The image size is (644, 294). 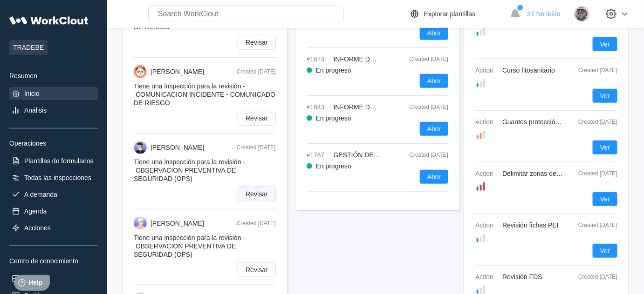 What do you see at coordinates (59, 161) in the screenshot?
I see `div: Plantillas de formularios` at bounding box center [59, 161].